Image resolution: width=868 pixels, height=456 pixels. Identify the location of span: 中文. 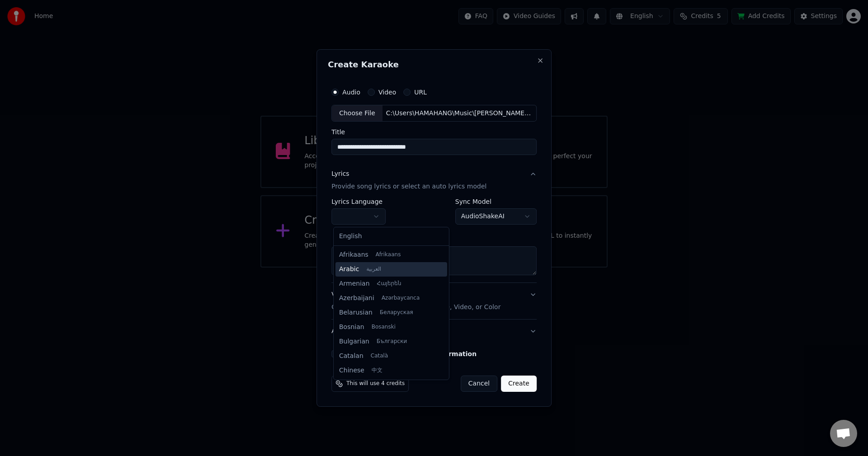
(377, 370).